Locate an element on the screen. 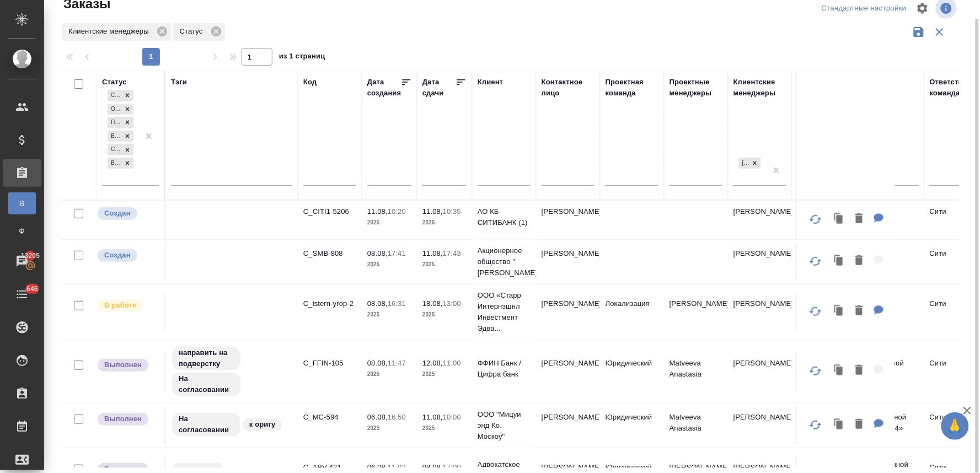 Image resolution: width=980 pixels, height=473 pixels. p: 10:00 is located at coordinates (452, 416).